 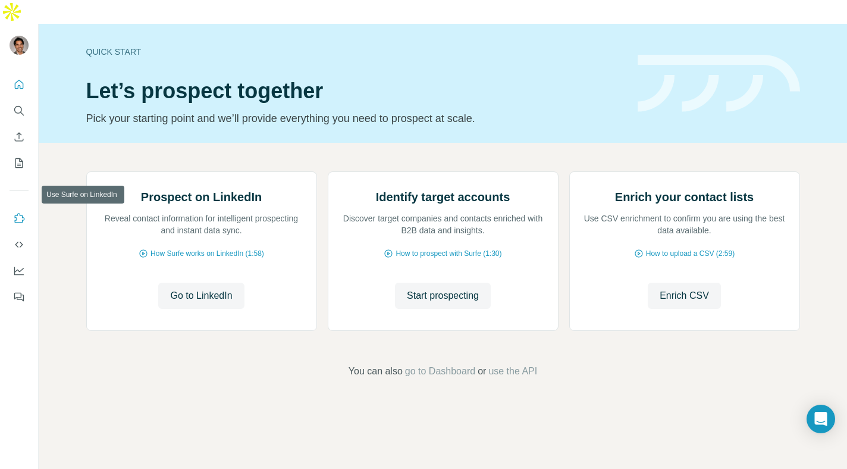 What do you see at coordinates (449, 253) in the screenshot?
I see `span: How to prospect with Surfe (1:30)` at bounding box center [449, 253].